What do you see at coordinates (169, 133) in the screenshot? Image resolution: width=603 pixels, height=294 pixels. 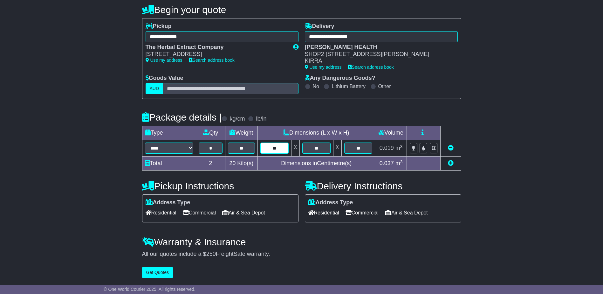 I see `td: Type` at bounding box center [169, 133].